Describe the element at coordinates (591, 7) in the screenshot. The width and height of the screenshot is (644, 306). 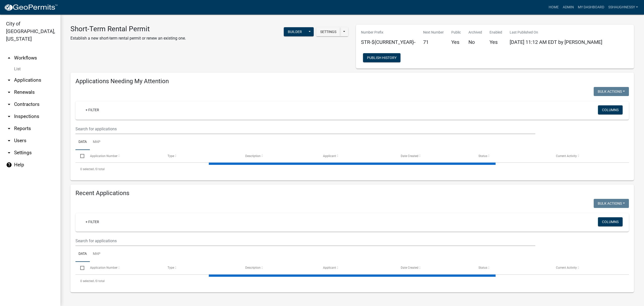
I see `a: My Dashboard` at that location.